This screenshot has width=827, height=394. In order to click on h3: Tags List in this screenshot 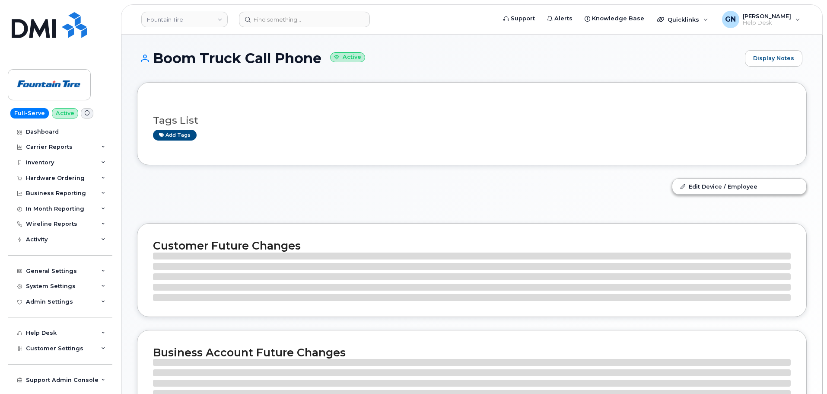, I will do `click(472, 120)`.